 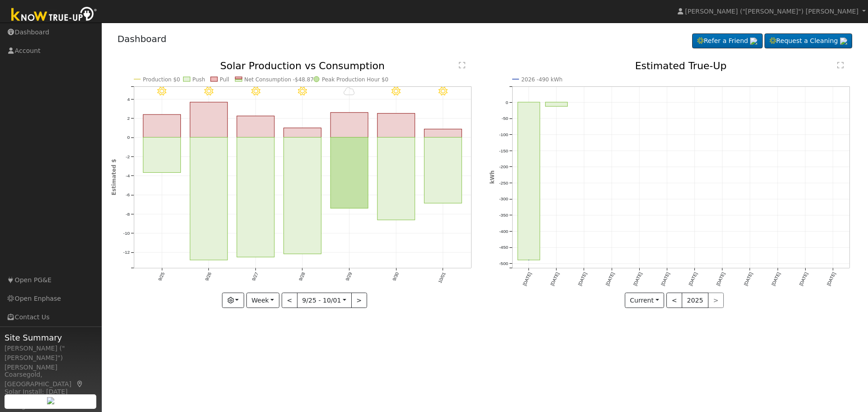 What do you see at coordinates (302, 277) in the screenshot?
I see `text: 9/28` at bounding box center [302, 277].